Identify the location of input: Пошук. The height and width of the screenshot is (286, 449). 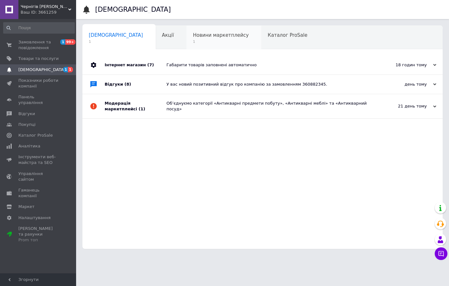
(39, 28).